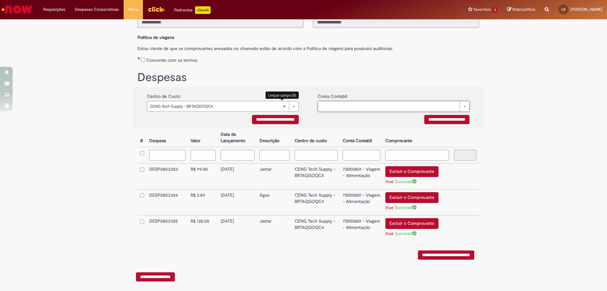  I want to click on span: More, so click(133, 9).